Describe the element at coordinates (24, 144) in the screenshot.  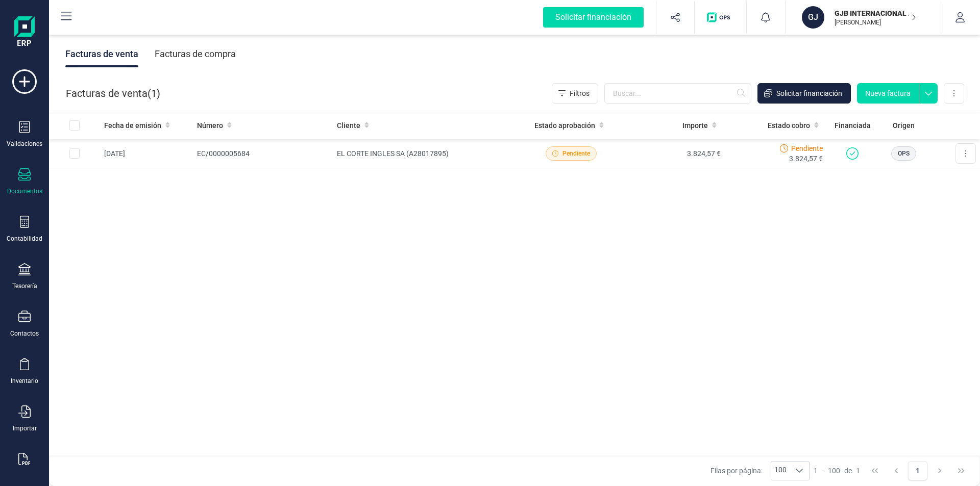
I see `div: Validaciones` at that location.